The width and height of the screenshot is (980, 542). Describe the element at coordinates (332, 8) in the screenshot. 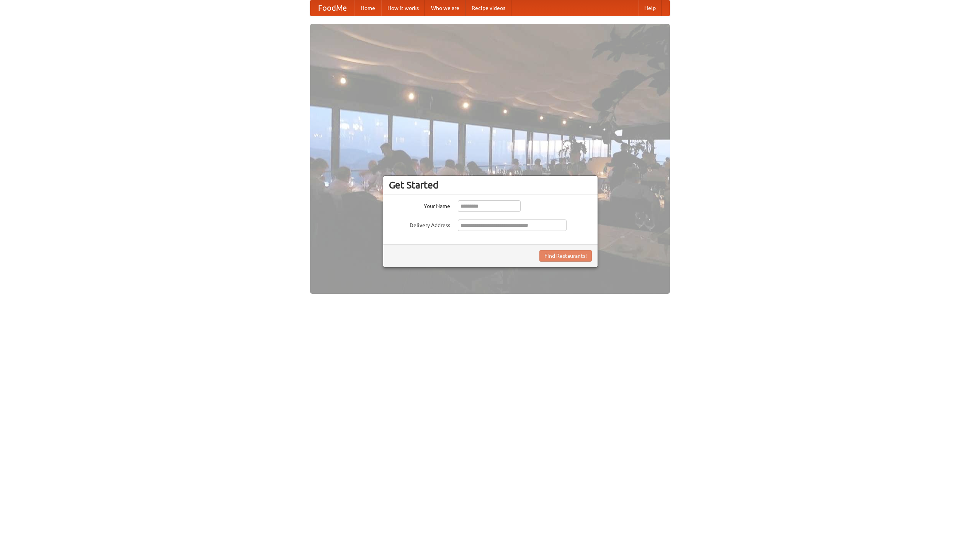

I see `a: FoodMe` at that location.